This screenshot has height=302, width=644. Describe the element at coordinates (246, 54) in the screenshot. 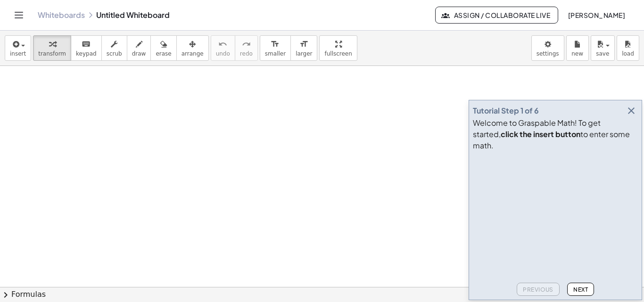

I see `span: redo` at that location.